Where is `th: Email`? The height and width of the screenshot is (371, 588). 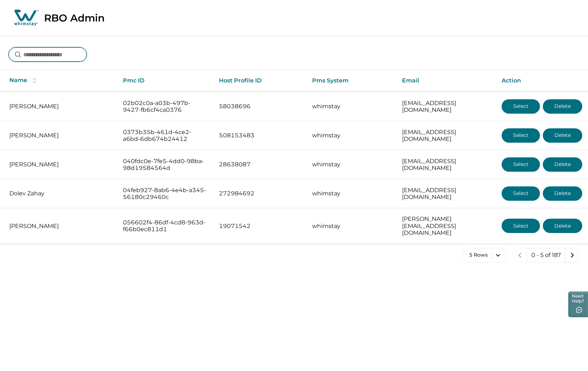
th: Email is located at coordinates (446, 81).